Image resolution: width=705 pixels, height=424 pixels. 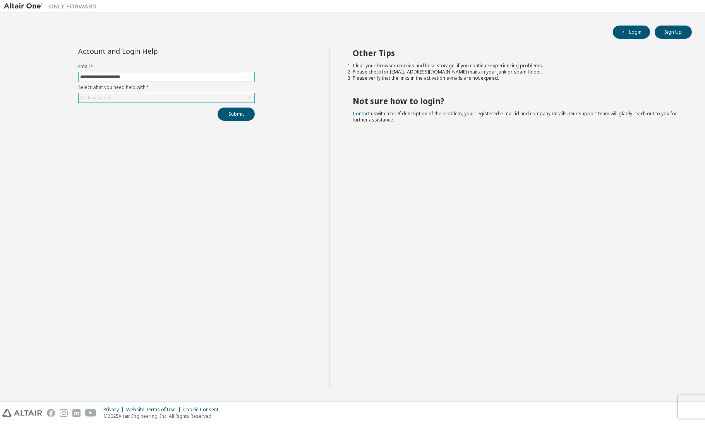 What do you see at coordinates (163, 416) in the screenshot?
I see `p: © 2025 Altair Engineering, Inc. All Rights Reserved.` at bounding box center [163, 416].